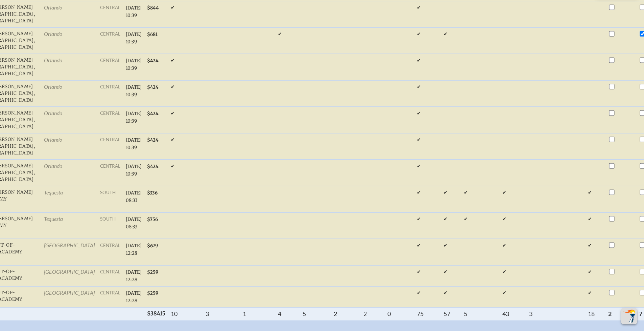 This screenshot has height=331, width=644. What do you see at coordinates (629, 316) in the screenshot?
I see `img: To the top` at bounding box center [629, 316].